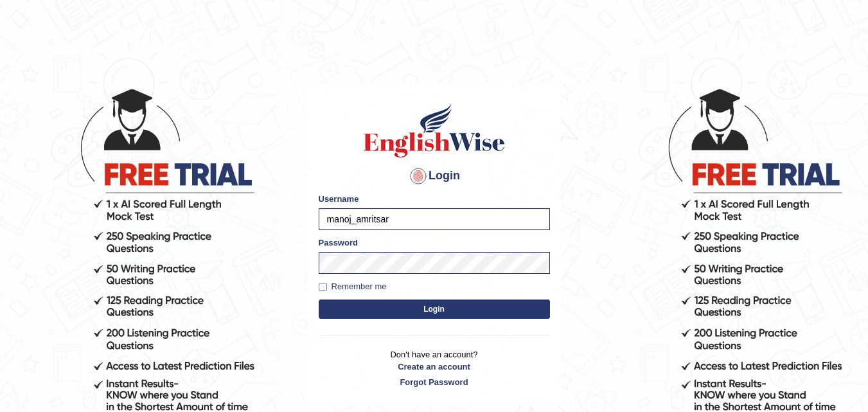 This screenshot has width=868, height=412. Describe the element at coordinates (434, 368) in the screenshot. I see `p: Don't have an account?` at that location.